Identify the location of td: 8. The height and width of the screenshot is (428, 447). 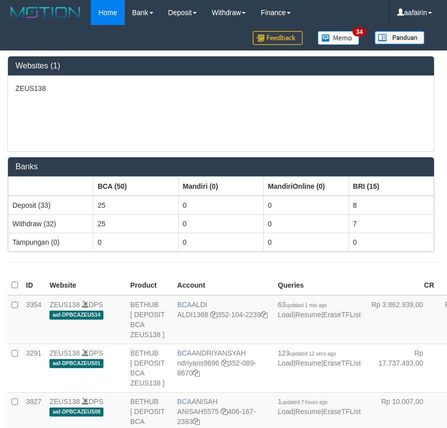
(391, 205).